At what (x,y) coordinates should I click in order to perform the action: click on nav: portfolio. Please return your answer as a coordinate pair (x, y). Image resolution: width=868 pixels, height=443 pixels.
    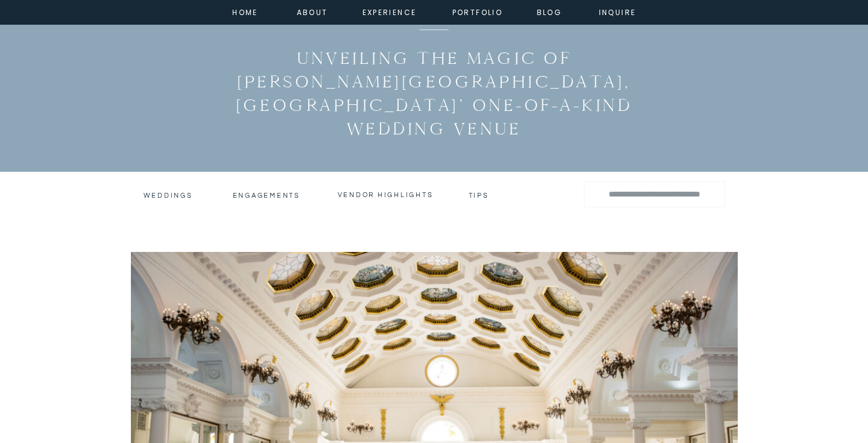
    Looking at the image, I should click on (478, 11).